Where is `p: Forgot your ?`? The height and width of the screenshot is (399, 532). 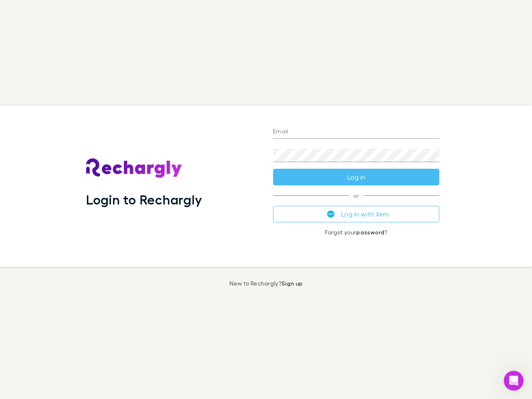 p: Forgot your ? is located at coordinates (356, 232).